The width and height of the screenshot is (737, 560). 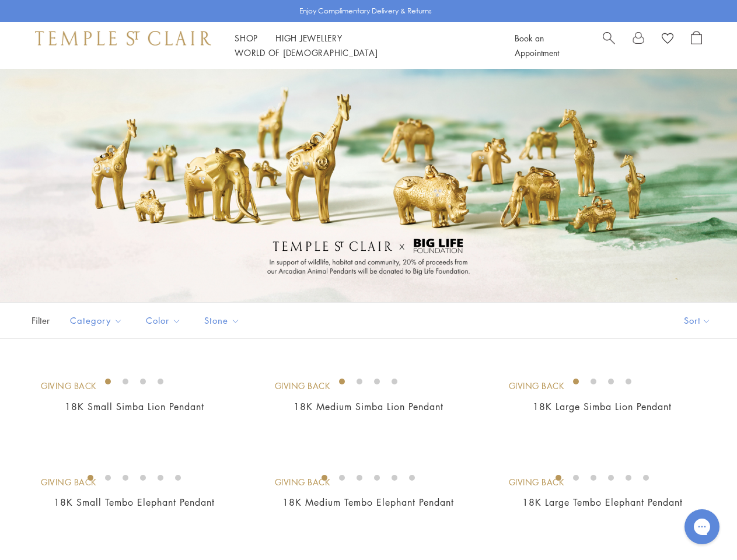 I want to click on a: Book an Appointment, so click(x=537, y=45).